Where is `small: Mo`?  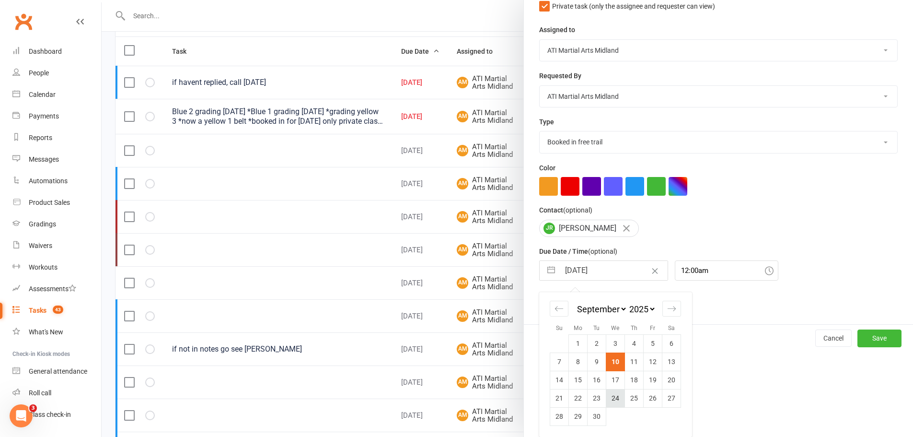
small: Mo is located at coordinates (578, 328).